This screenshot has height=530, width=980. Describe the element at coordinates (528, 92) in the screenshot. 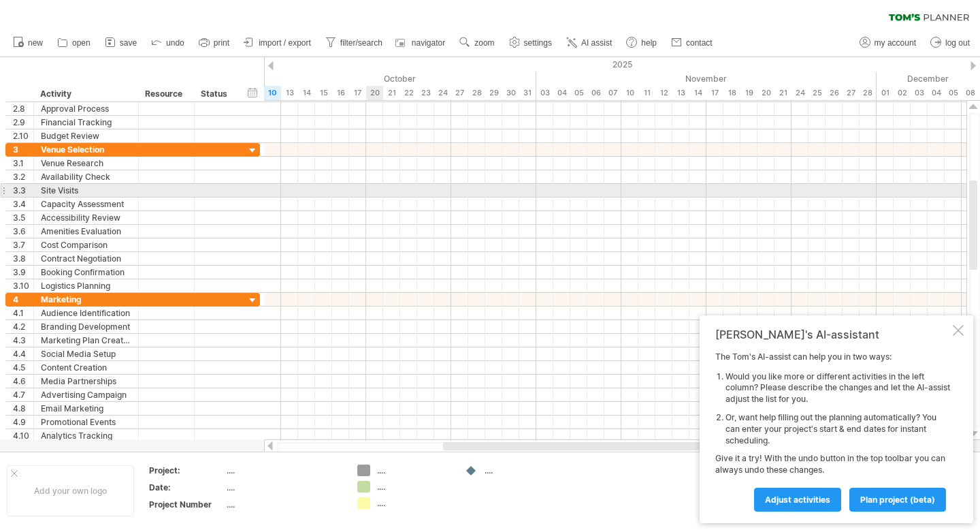

I see `div: Friday, 31 October 2025` at that location.